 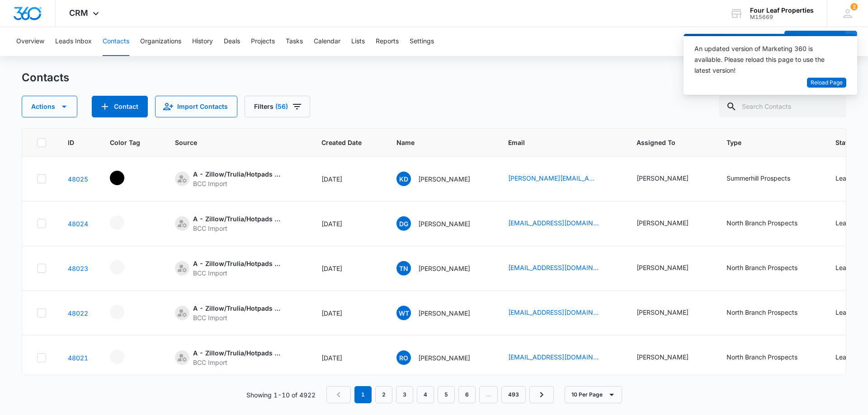 What do you see at coordinates (664, 142) in the screenshot?
I see `span: Assigned To` at bounding box center [664, 142].